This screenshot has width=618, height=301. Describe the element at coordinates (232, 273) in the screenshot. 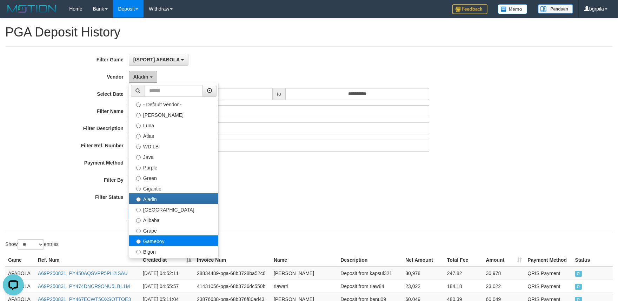

I see `td: 28834489-pga-68b3728ba52c6` at that location.